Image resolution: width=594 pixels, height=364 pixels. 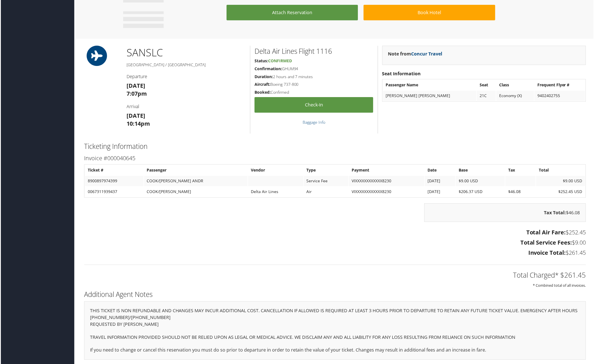 What do you see at coordinates (186, 53) in the screenshot?
I see `h1: SAN SLC` at bounding box center [186, 53].